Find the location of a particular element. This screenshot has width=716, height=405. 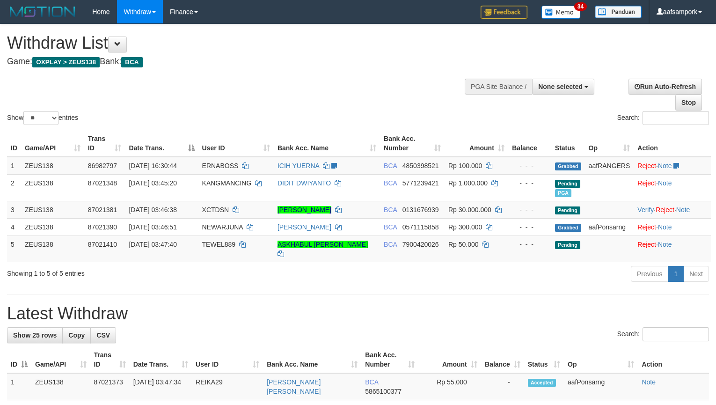

td: aafPonsarng is located at coordinates (601, 386).